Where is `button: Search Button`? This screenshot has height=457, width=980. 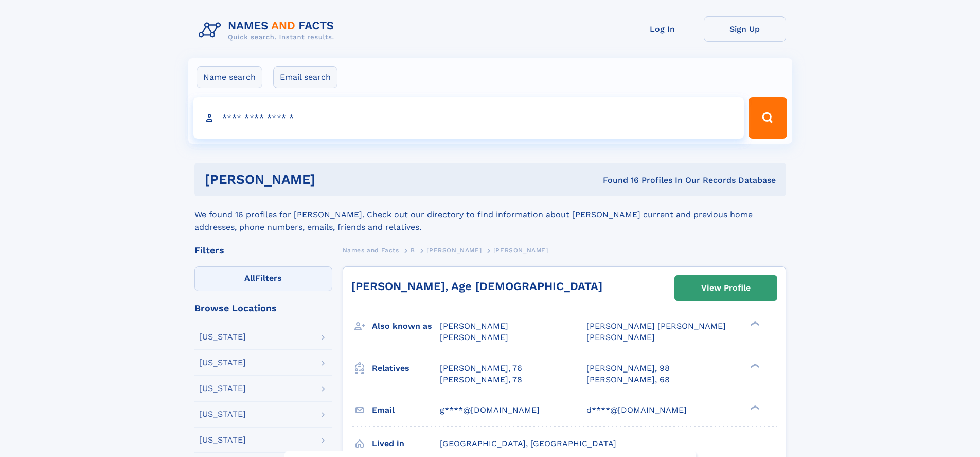
button: Search Button is located at coordinates (768, 118).